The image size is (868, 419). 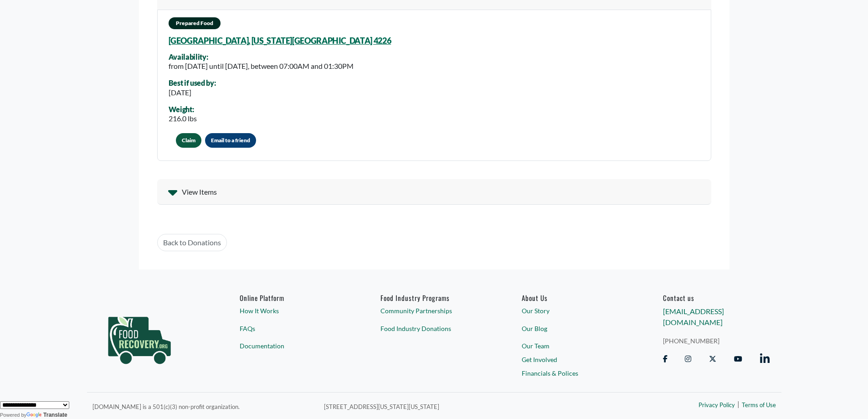 What do you see at coordinates (293, 310) in the screenshot?
I see `a: How It Works` at bounding box center [293, 310].